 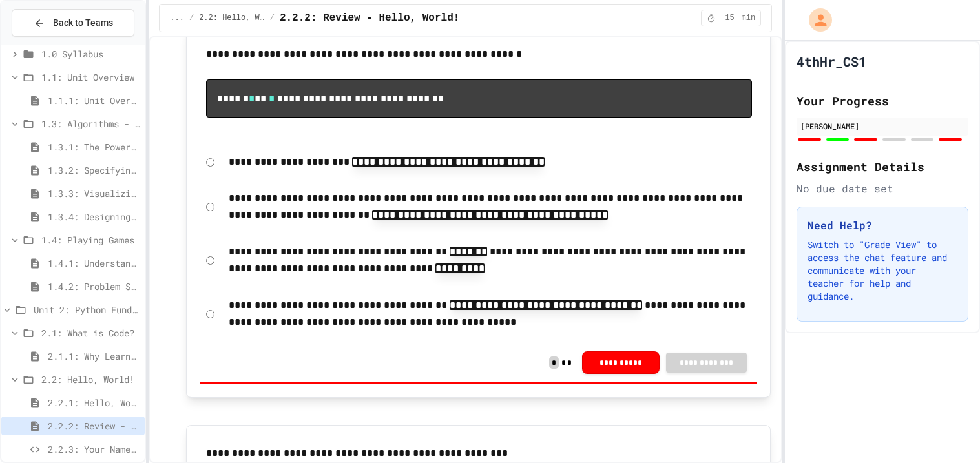 What do you see at coordinates (94, 263) in the screenshot?
I see `span: 1.4.1: Understanding Games with Flowcharts` at bounding box center [94, 263].